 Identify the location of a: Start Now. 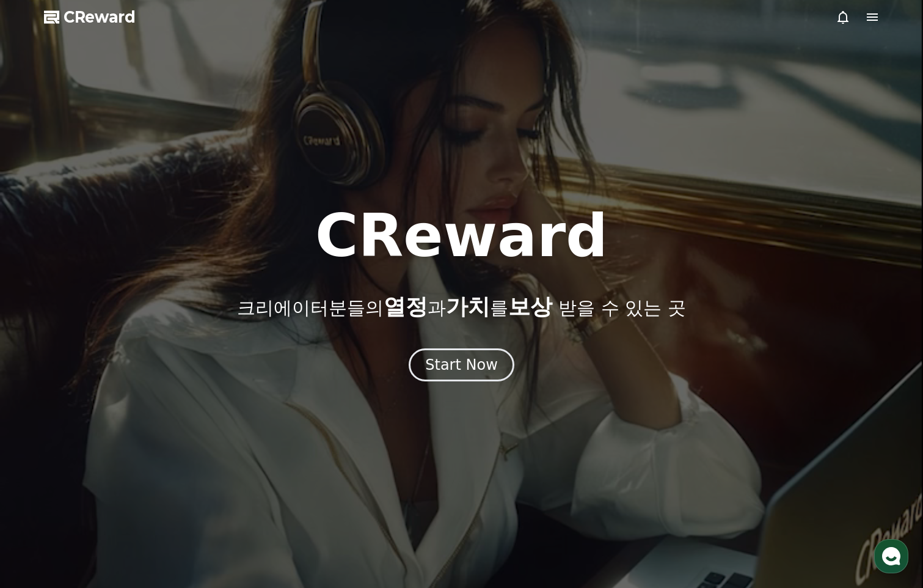
(462, 366).